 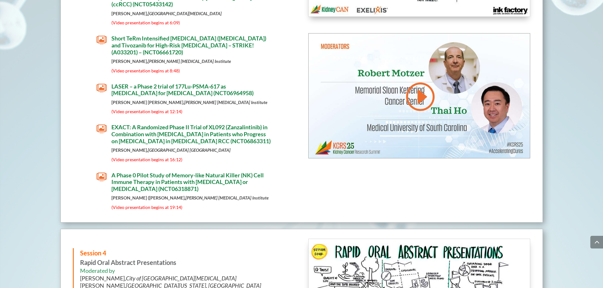 What do you see at coordinates (147, 159) in the screenshot?
I see `span: (Video presentation begins at 16:12)` at bounding box center [147, 159].